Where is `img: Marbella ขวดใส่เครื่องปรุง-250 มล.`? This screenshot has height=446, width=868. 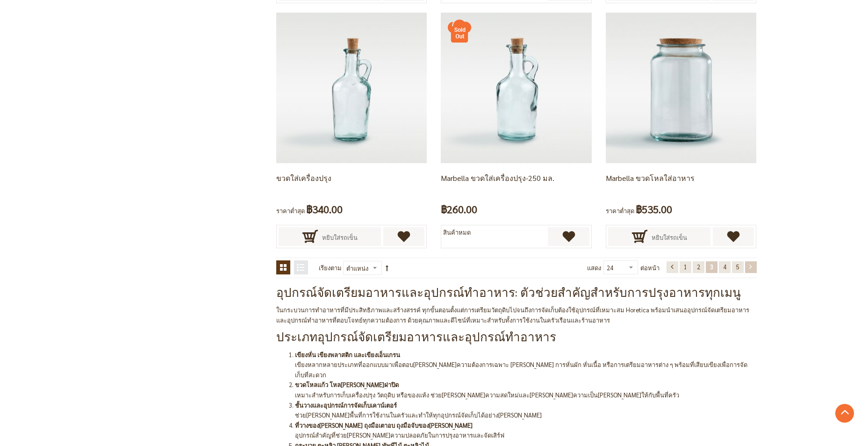 img: Marbella ขวดใส่เครื่องปรุง-250 มล. is located at coordinates (460, 32).